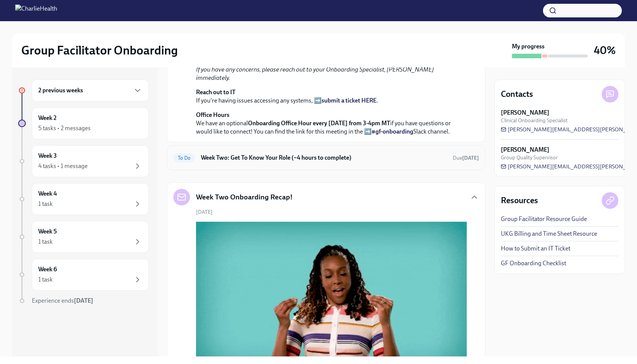 Image resolution: width=637 pixels, height=364 pixels. What do you see at coordinates (63, 166) in the screenshot?
I see `div: 4 tasks • 1 message` at bounding box center [63, 166].